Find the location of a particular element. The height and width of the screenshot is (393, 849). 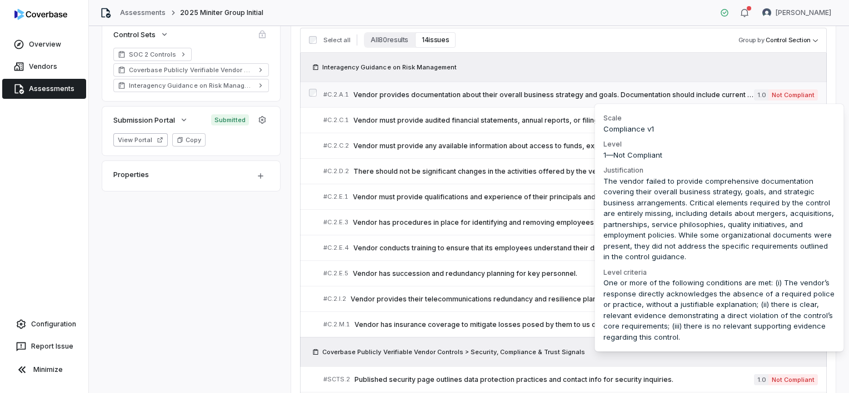

span: # C.2.I.2 is located at coordinates (334, 299).